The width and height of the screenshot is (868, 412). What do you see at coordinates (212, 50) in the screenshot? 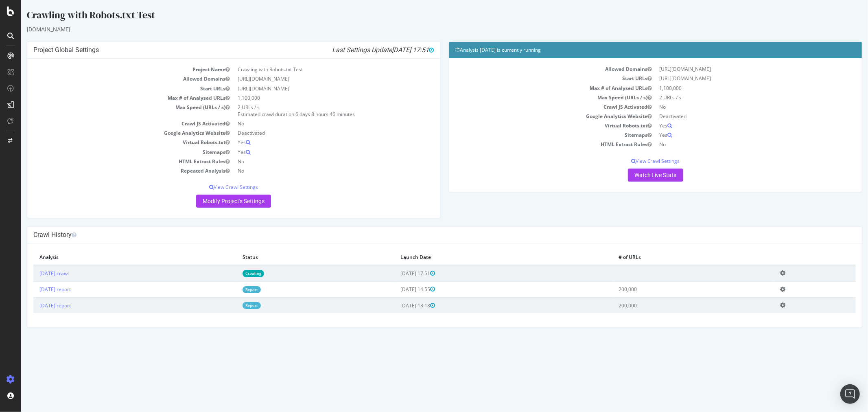
I see `h4: Project Global Settings` at bounding box center [212, 50].